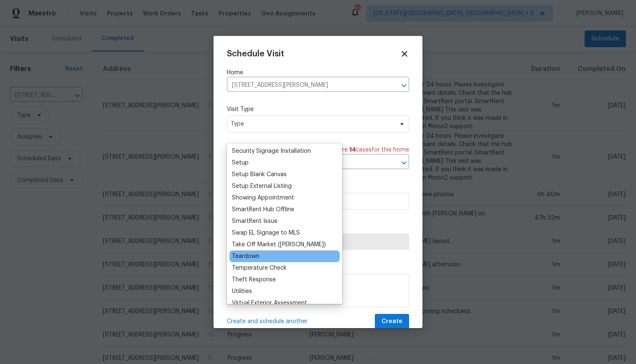  I want to click on div: Temperature Check, so click(259, 268).